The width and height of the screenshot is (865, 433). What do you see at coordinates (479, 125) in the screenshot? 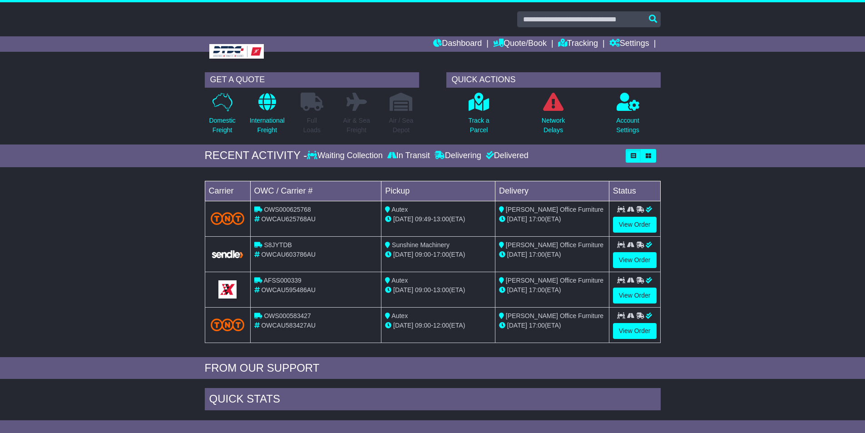
I see `p: Track a Parcel` at bounding box center [479, 125].